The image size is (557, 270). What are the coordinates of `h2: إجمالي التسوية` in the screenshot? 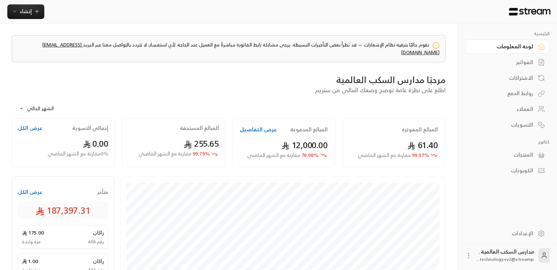 It's located at (90, 128).